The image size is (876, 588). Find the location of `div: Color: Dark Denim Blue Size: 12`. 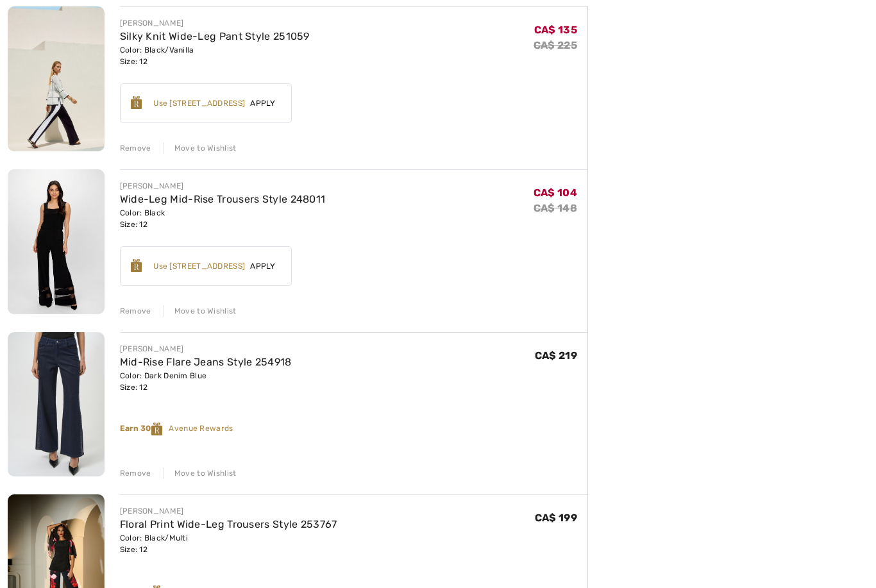

div: Color: Dark Denim Blue Size: 12 is located at coordinates (206, 382).